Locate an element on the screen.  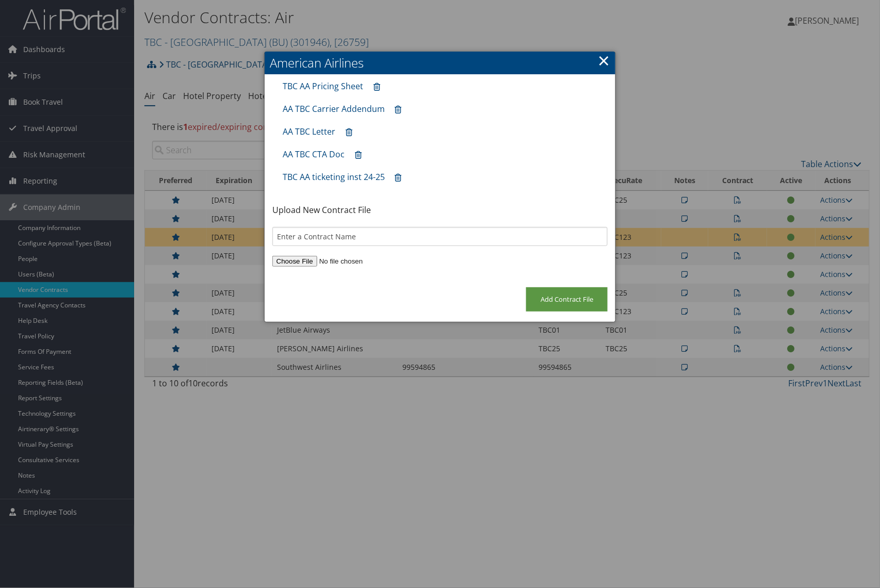
a: AA TBC Carrier Addendum is located at coordinates (334, 109).